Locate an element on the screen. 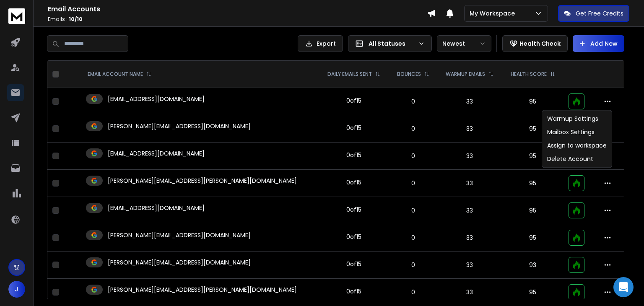  div: Delete Account is located at coordinates (577, 159).